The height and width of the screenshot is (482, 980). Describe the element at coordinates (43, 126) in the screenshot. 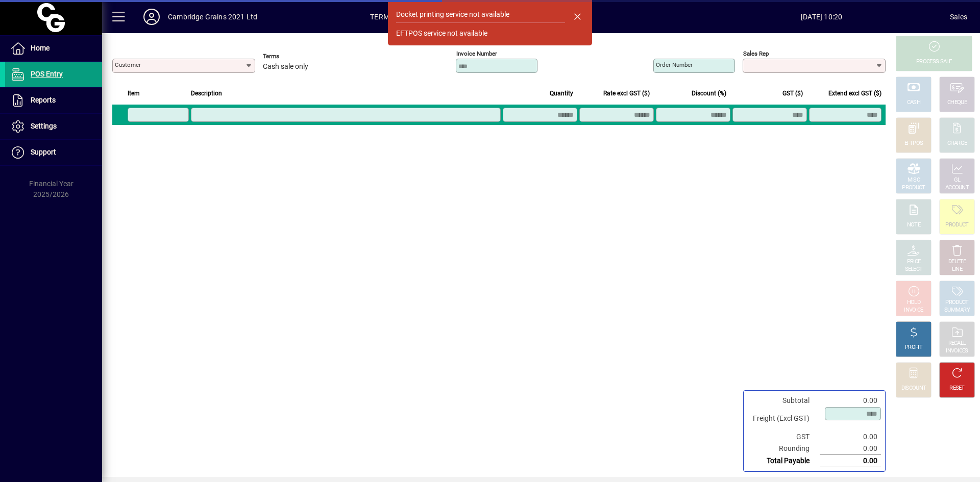

I see `span: Settings` at that location.